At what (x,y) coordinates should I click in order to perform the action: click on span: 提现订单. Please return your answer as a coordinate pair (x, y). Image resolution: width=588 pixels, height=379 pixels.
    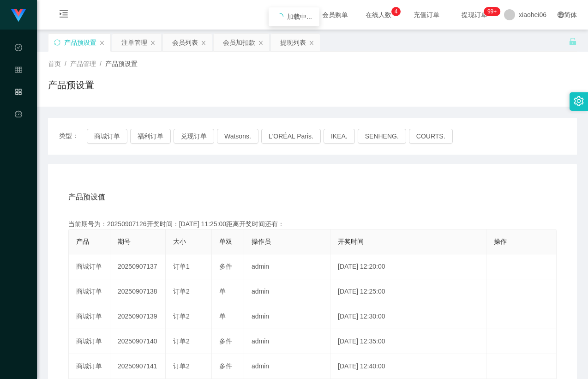
    Looking at the image, I should click on (475, 15).